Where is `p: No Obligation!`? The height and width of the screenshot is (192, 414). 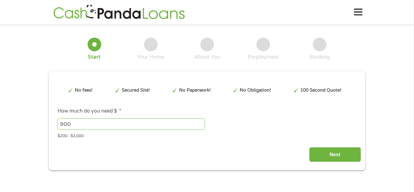
p: No Obligation! is located at coordinates (255, 90).